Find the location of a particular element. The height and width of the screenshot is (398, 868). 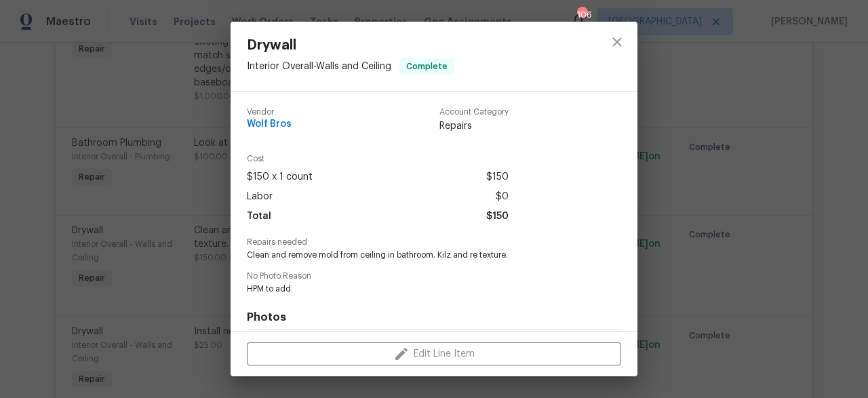

span: $0 is located at coordinates (501, 197).